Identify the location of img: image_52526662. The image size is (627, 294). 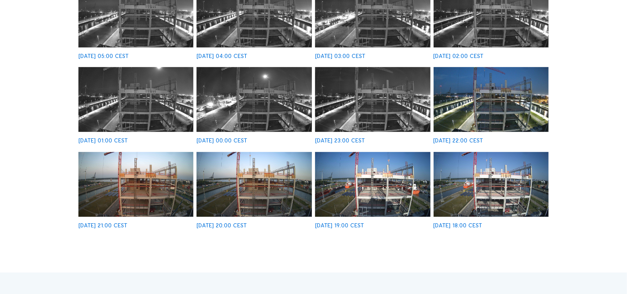
(254, 99).